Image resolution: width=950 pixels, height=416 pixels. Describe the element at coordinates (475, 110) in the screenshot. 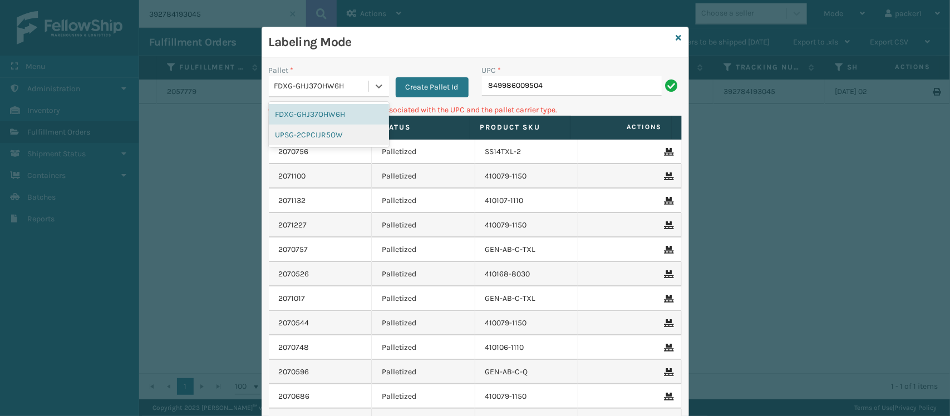

I see `p: Can't find any fulfillment orders associated with the UPC and the pallet carrier type.` at that location.